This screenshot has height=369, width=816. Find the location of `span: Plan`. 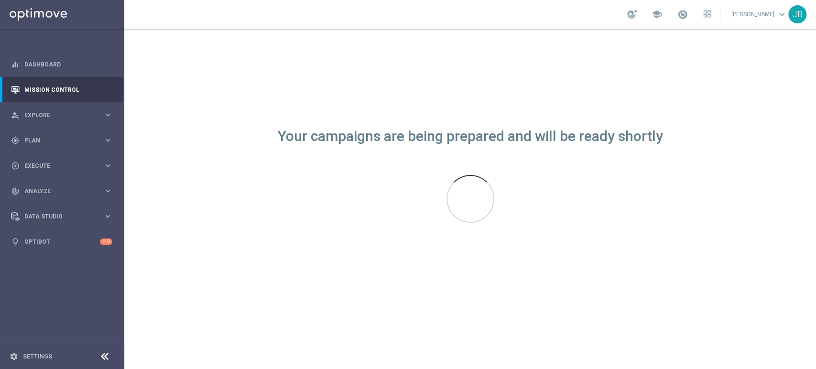

span: Plan is located at coordinates (64, 140).